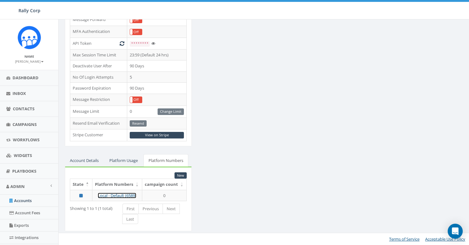 The image size is (469, 245). Describe the element at coordinates (99, 135) in the screenshot. I see `td: Stripe Customer` at that location.